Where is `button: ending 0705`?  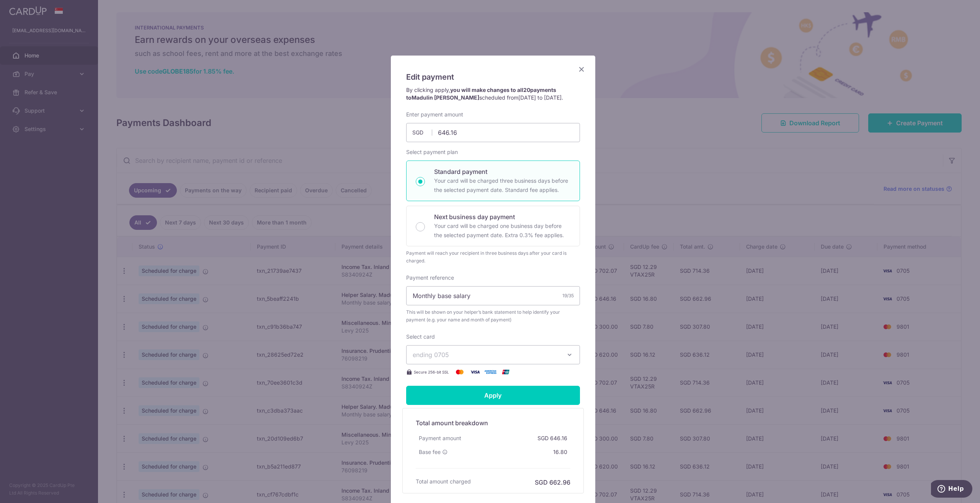
button: ending 0705 is located at coordinates (493, 354).